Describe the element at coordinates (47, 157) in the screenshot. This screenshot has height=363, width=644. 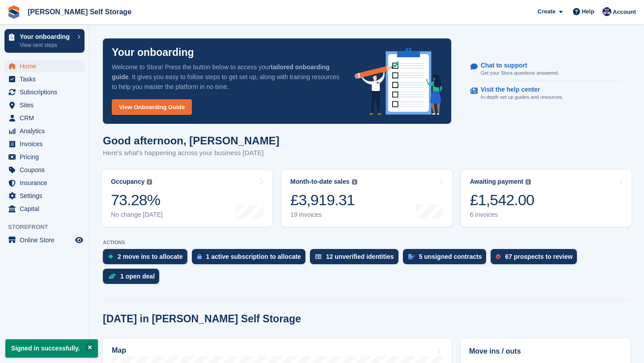
I see `span: Pricing` at that location.